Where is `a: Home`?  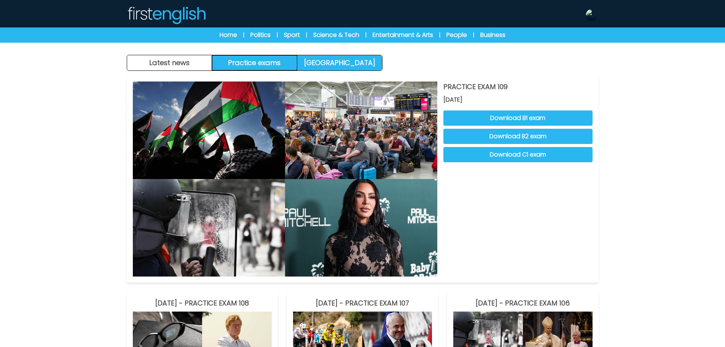 a: Home is located at coordinates (228, 35).